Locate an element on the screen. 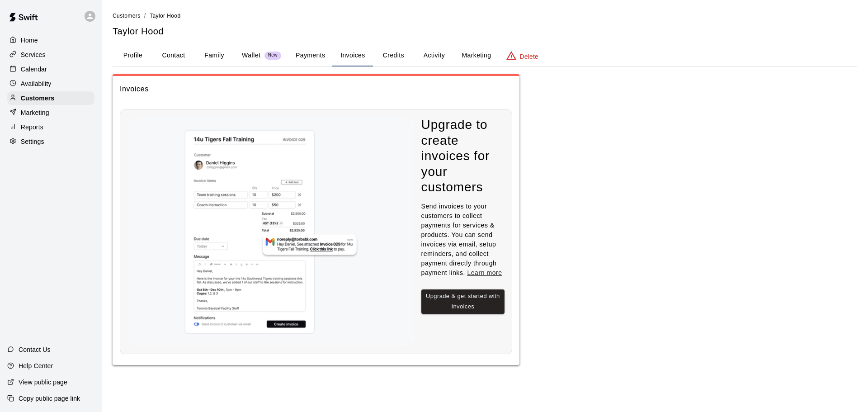  button: Credits is located at coordinates (393, 55).